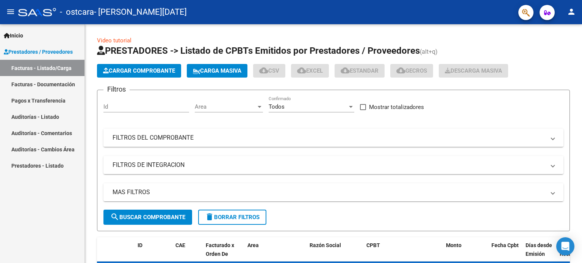 This screenshot has height=263, width=582. Describe the element at coordinates (325, 245) in the screenshot. I see `span: Razón Social` at that location.